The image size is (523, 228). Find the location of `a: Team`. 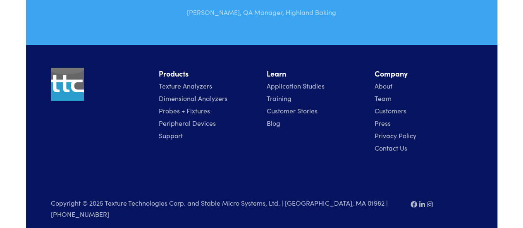

a: Team is located at coordinates (383, 98).